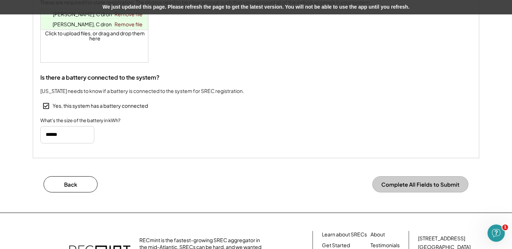 This screenshot has height=249, width=512. I want to click on div: Is there a battery connected to the system?, so click(100, 77).